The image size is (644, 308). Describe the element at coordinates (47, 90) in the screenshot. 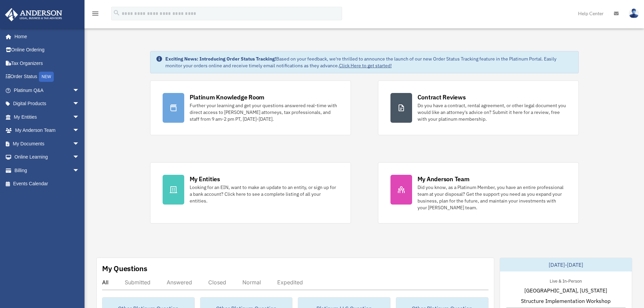

I see `a: Platinum Q&Aarrow_drop_down` at that location.